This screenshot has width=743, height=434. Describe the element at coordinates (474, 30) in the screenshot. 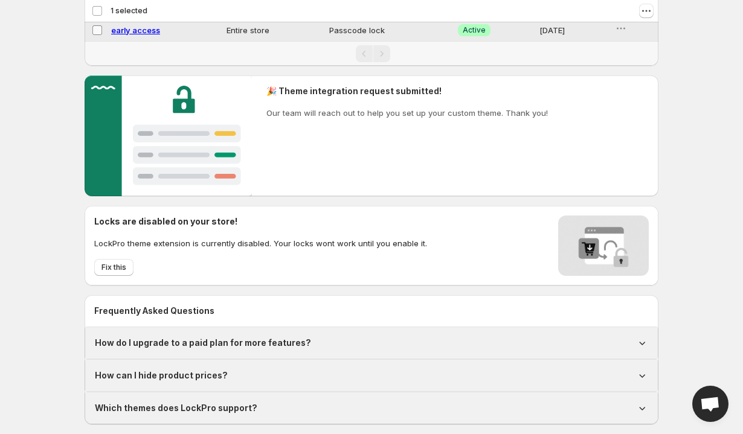

I see `span: Active` at that location.